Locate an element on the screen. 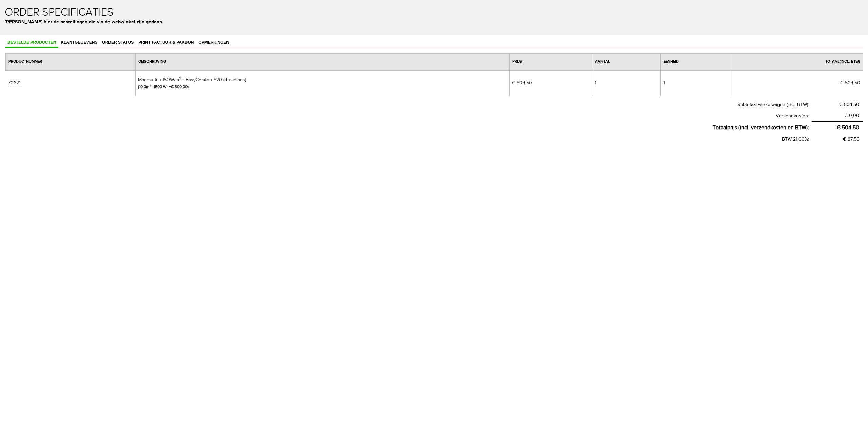  a: Klantgegevens is located at coordinates (79, 43).